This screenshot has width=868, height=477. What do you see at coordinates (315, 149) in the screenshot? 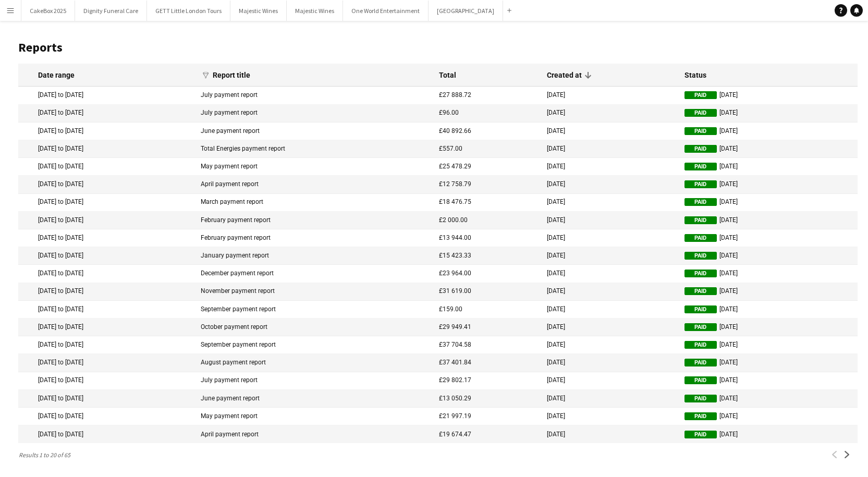
I see `mat-cell: Total Energies payment report` at bounding box center [315, 149].